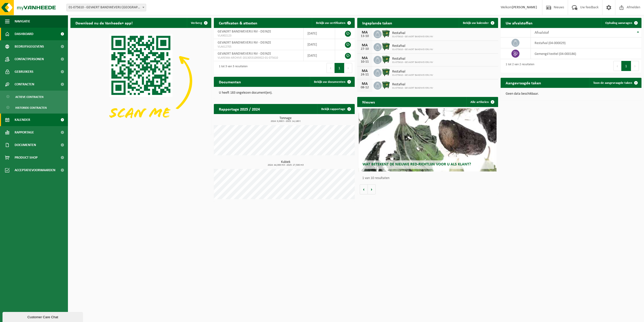 Image resolution: width=644 pixels, height=322 pixels. Describe the element at coordinates (29, 59) in the screenshot. I see `span: Contactpersonen` at that location.